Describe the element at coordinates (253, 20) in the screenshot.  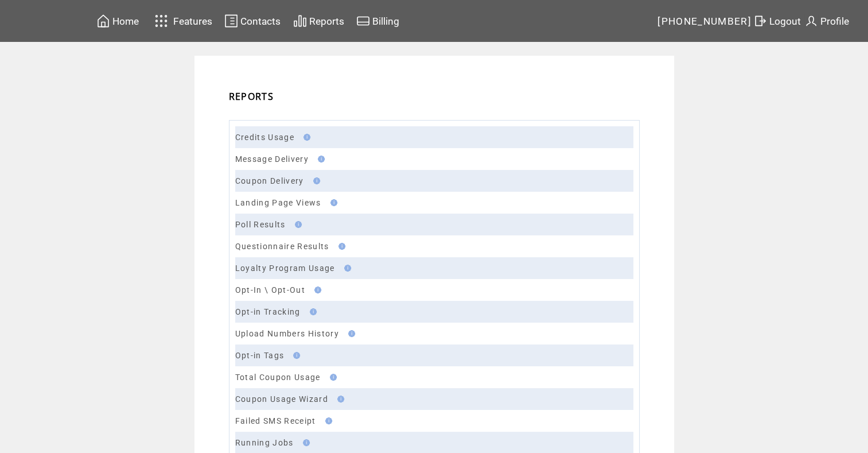
I see `a: Contacts` at that location.